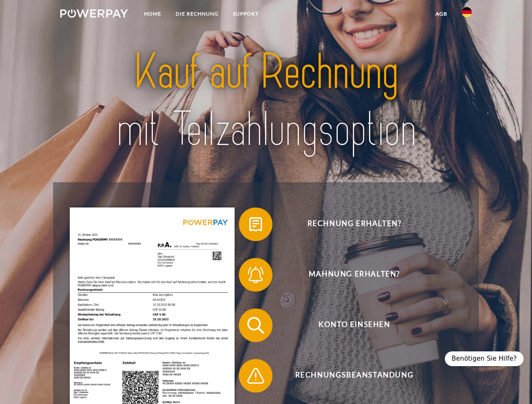 The width and height of the screenshot is (532, 404). I want to click on a: Konto einsehen, so click(348, 325).